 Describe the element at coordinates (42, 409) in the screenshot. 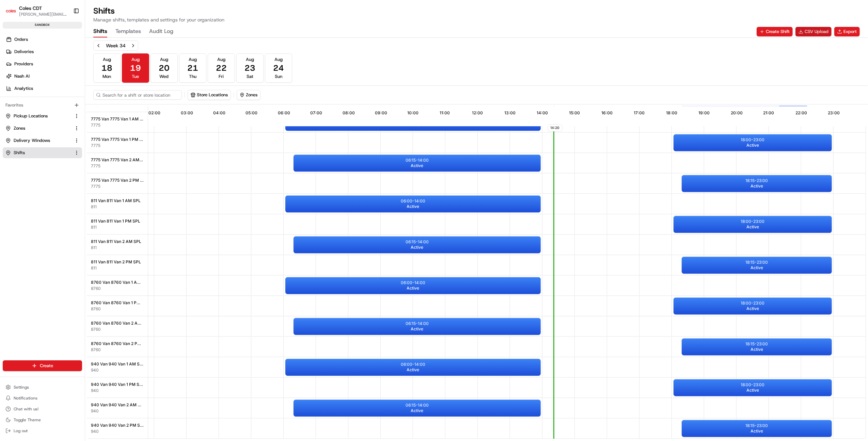

I see `button: Chat with us!` at that location.